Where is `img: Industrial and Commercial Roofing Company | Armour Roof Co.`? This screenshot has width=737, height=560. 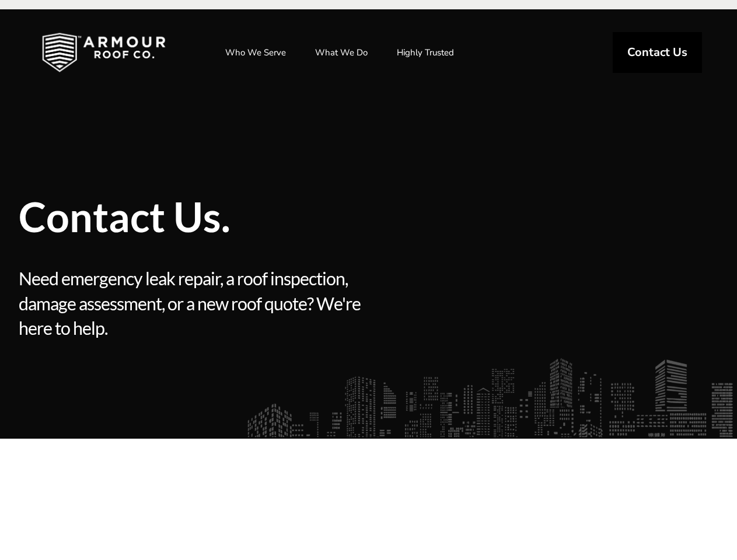 img: Industrial and Commercial Roofing Company | Armour Roof Co. is located at coordinates (103, 53).